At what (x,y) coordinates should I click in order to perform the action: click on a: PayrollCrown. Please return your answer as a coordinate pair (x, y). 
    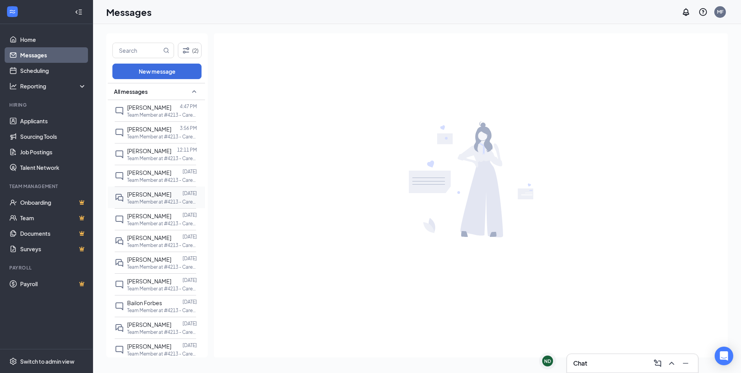
    Looking at the image, I should click on (53, 284).